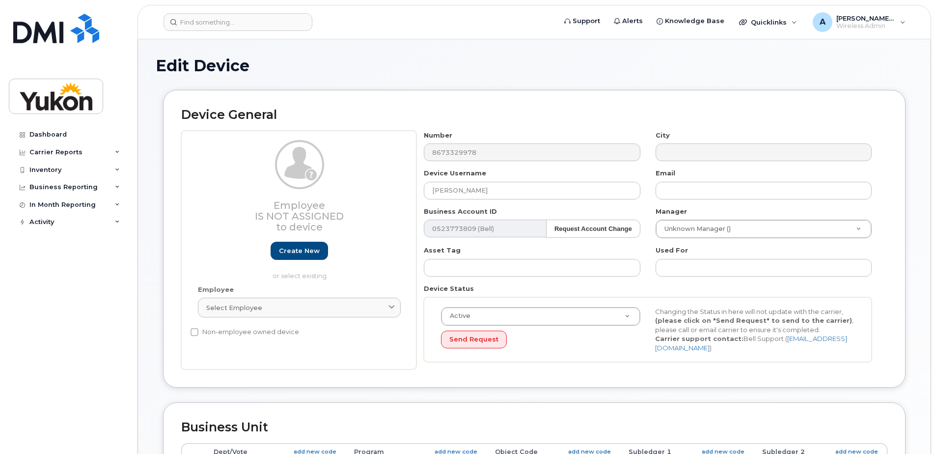 This screenshot has width=936, height=454. Describe the element at coordinates (442, 250) in the screenshot. I see `label: Asset Tag` at that location.